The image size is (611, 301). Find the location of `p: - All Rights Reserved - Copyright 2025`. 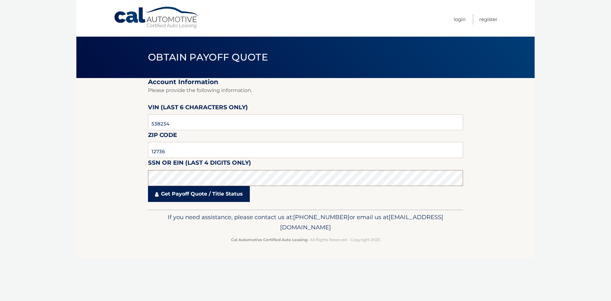

p: - All Rights Reserved - Copyright 2025 is located at coordinates (305, 239).